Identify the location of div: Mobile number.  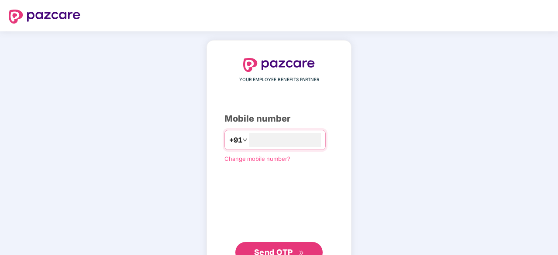
(279, 119).